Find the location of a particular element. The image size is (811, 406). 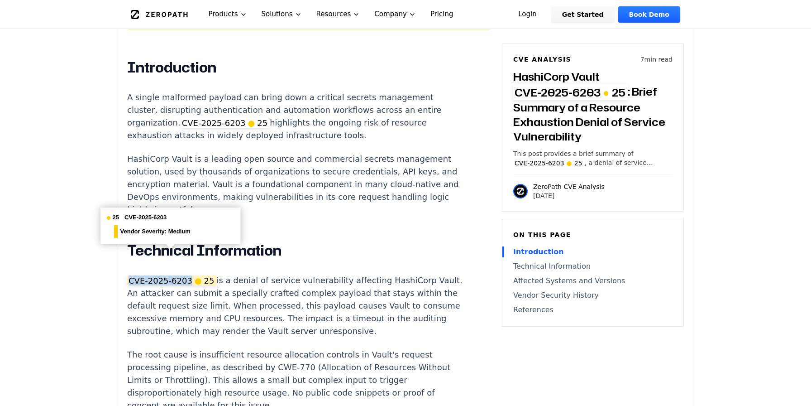

h6: On this page is located at coordinates (593, 235).